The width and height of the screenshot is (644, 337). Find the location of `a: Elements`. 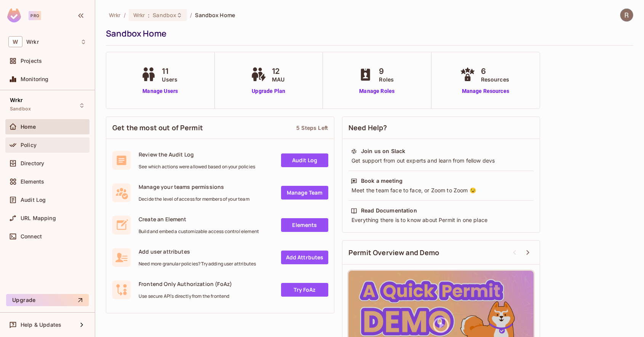

a: Elements is located at coordinates (305, 225).